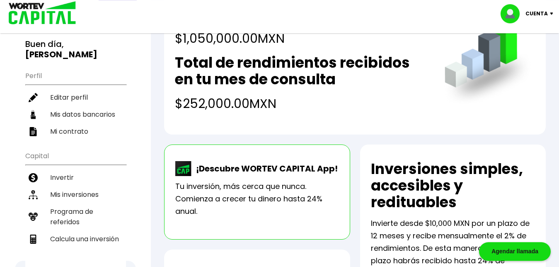 Image resolution: width=559 pixels, height=267 pixels. I want to click on h4: $252,000.00 MXN, so click(301, 103).